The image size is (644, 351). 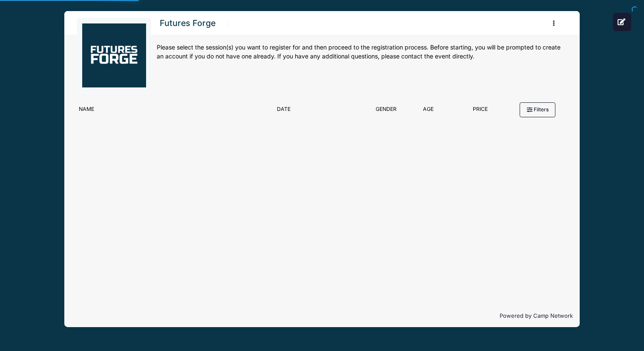 What do you see at coordinates (386, 112) in the screenshot?
I see `div: Gender` at bounding box center [386, 112].